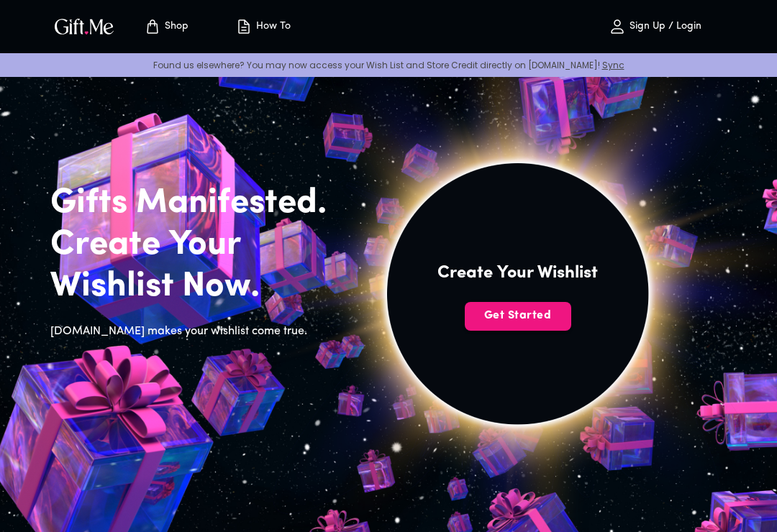 Image resolution: width=777 pixels, height=532 pixels. What do you see at coordinates (655, 26) in the screenshot?
I see `button: Sign Up / Login` at bounding box center [655, 26].